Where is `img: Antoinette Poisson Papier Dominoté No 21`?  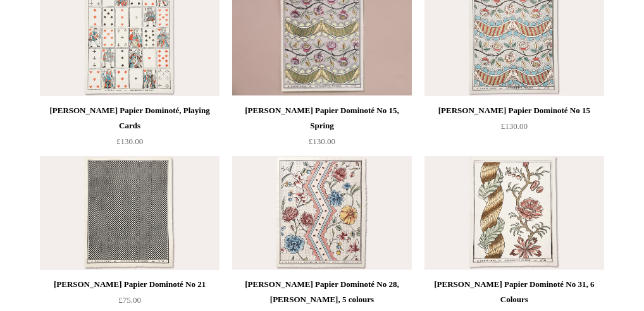
img: Antoinette Poisson Papier Dominoté No 21 is located at coordinates (130, 213).